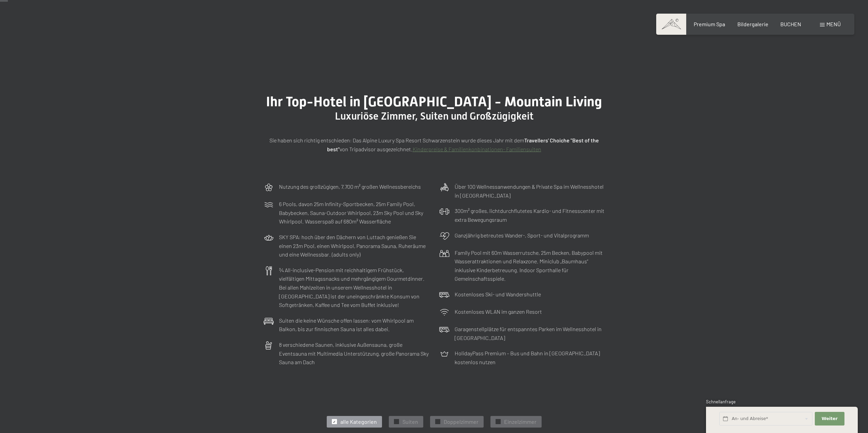 This screenshot has width=868, height=433. Describe the element at coordinates (753, 24) in the screenshot. I see `a: Bildergalerie` at that location.